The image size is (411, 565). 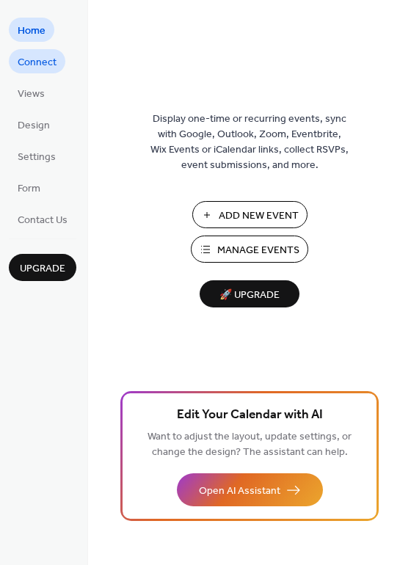 I want to click on a: Form, so click(x=29, y=187).